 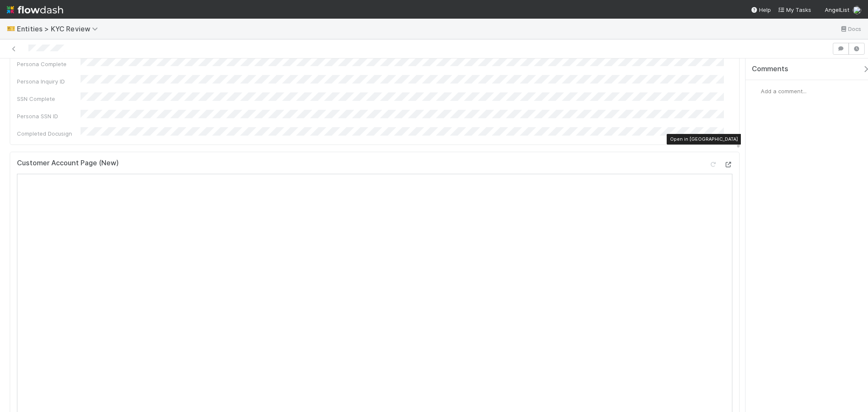 What do you see at coordinates (783, 91) in the screenshot?
I see `span: Add a comment...` at bounding box center [783, 91].